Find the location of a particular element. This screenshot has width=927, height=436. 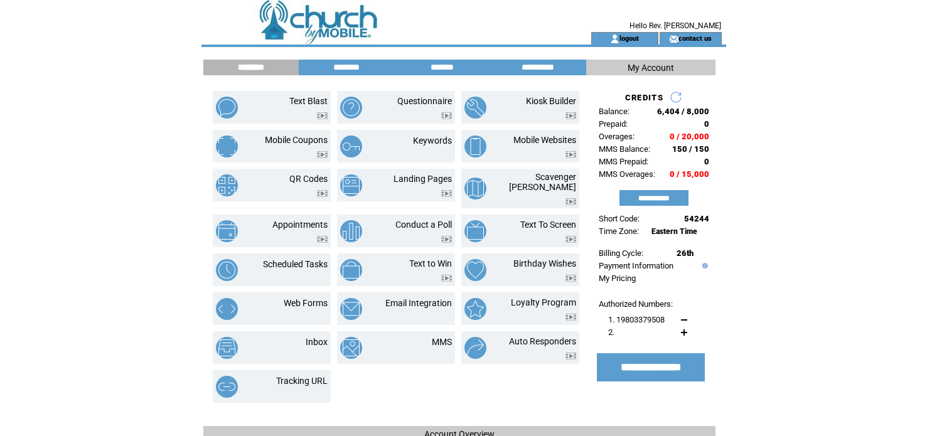

a: Loyalty Program is located at coordinates (544, 303).